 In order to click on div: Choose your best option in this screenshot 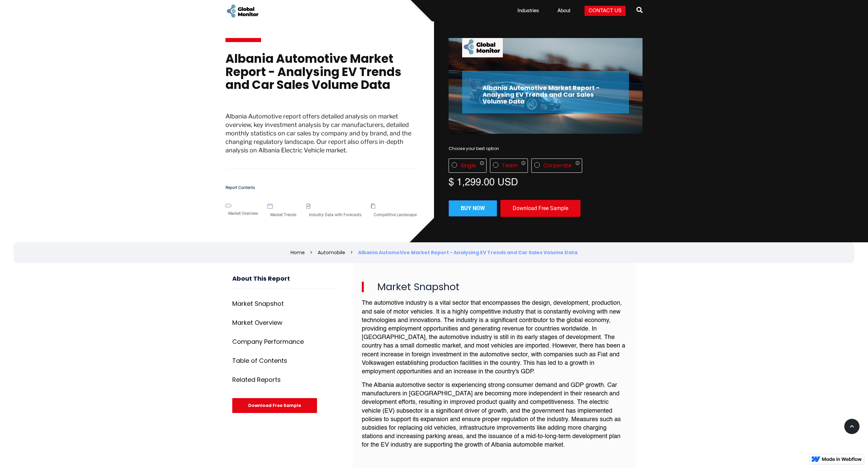, I will do `click(546, 148)`.